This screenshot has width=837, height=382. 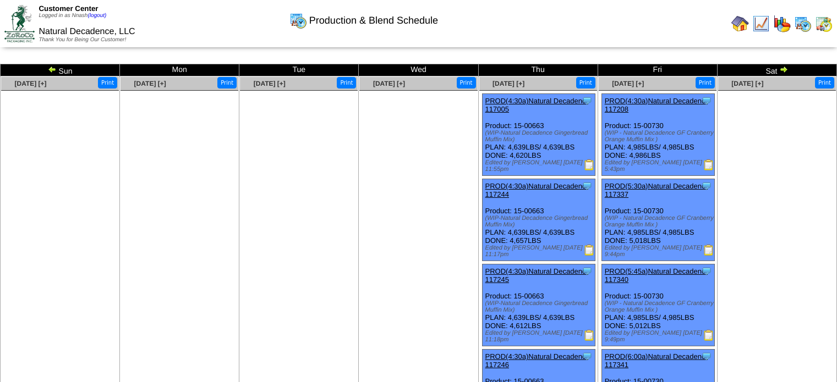 What do you see at coordinates (179, 70) in the screenshot?
I see `td: Mon` at bounding box center [179, 70].